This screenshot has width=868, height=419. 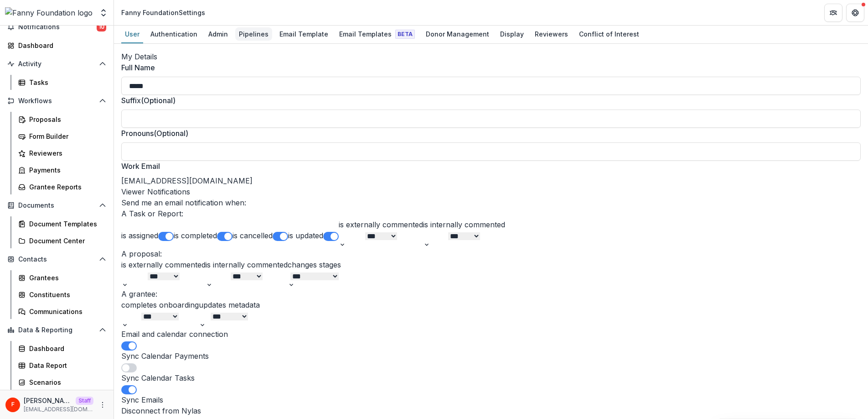 I want to click on span: Documents, so click(x=56, y=205).